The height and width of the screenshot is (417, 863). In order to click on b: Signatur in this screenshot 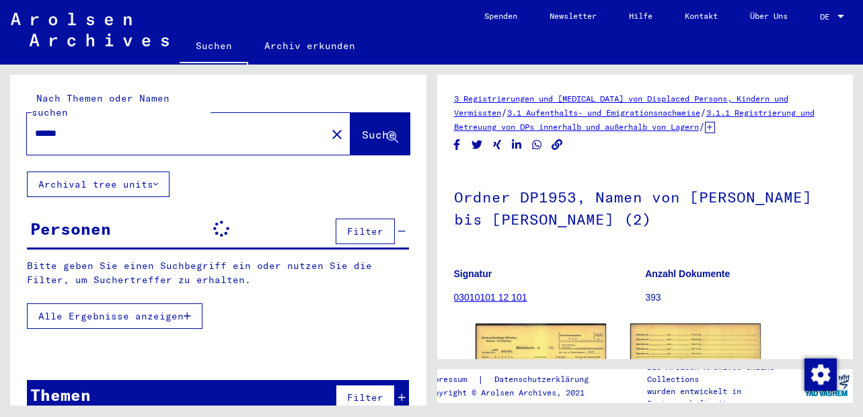, I will do `click(473, 274)`.